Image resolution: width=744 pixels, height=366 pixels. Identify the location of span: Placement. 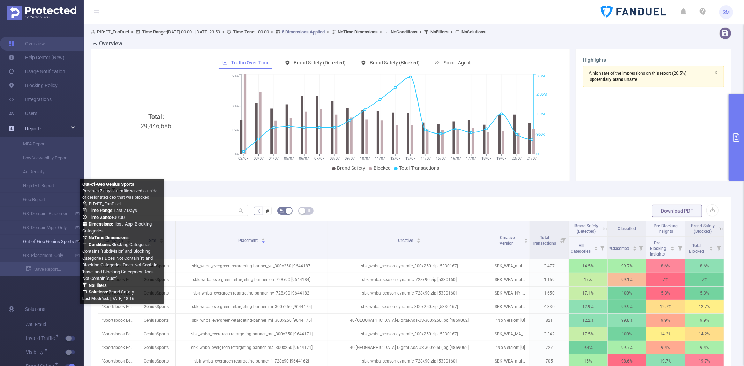
(248, 241).